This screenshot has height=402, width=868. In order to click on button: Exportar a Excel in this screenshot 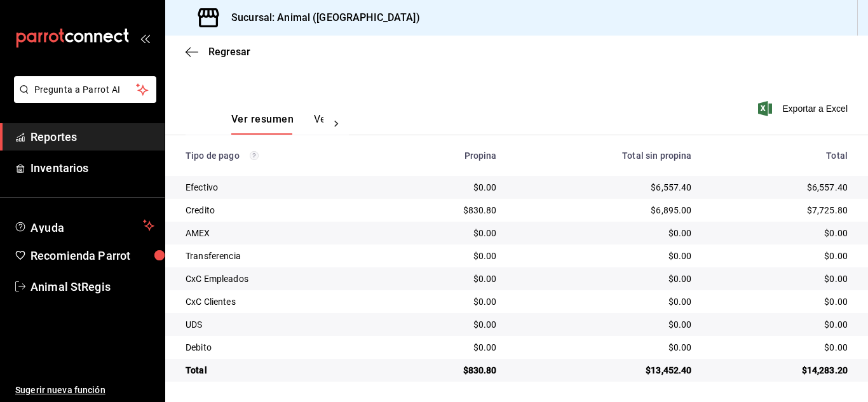, I will do `click(804, 109)`.